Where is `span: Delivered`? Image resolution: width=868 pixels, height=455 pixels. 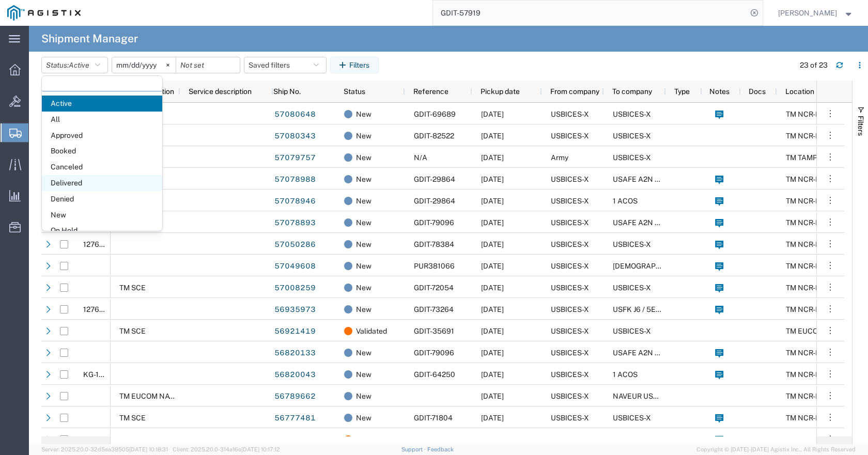
span: Delivered is located at coordinates (102, 183).